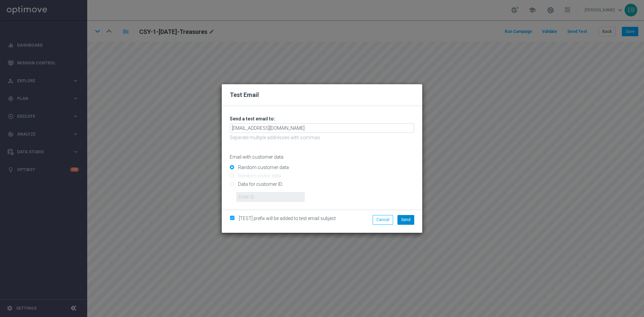 The width and height of the screenshot is (644, 317). What do you see at coordinates (322, 95) in the screenshot?
I see `h2: Test Email` at bounding box center [322, 95].